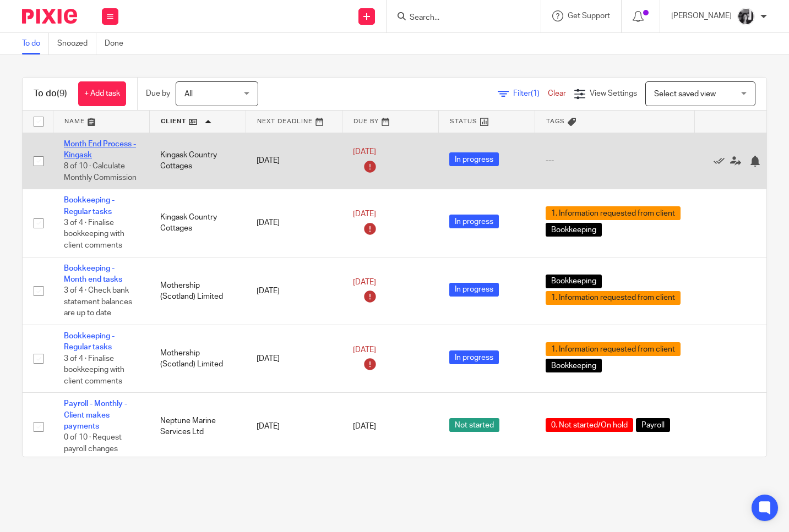 This screenshot has height=532, width=789. Describe the element at coordinates (100, 150) in the screenshot. I see `a: Month End Process - Kingask` at that location.